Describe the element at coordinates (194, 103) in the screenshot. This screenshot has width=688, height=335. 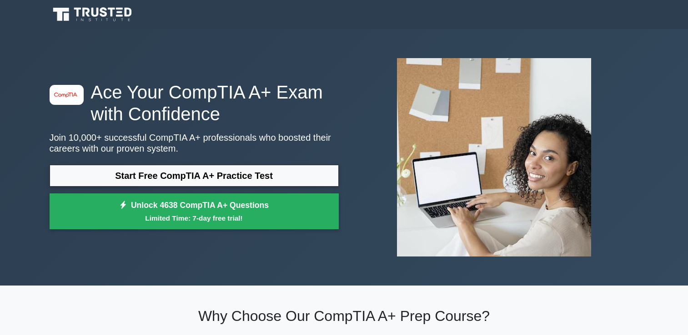
I see `h1: Ace Your CompTIA A+ Exam with Confidence` at that location.